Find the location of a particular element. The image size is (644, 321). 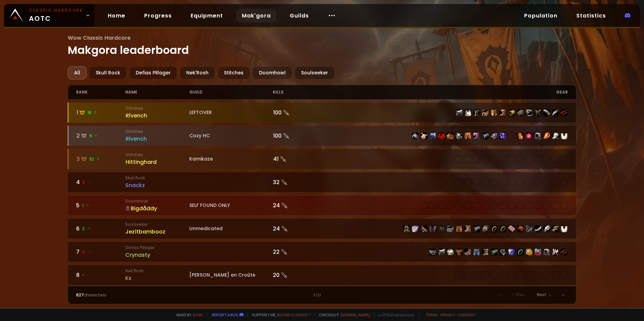

a: Consent is located at coordinates (466, 315).